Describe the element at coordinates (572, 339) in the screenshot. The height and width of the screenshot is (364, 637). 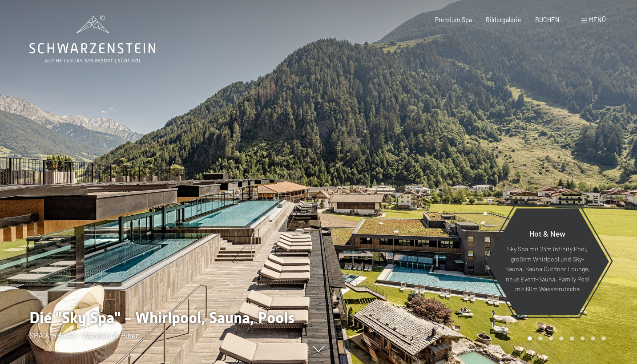
I see `div: Carousel Page 5` at that location.